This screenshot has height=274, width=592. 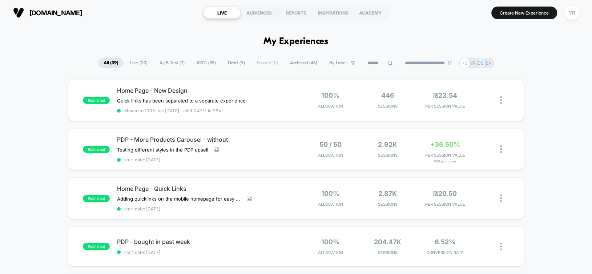 I want to click on span: A/B Test ( 2 ), so click(x=172, y=63).